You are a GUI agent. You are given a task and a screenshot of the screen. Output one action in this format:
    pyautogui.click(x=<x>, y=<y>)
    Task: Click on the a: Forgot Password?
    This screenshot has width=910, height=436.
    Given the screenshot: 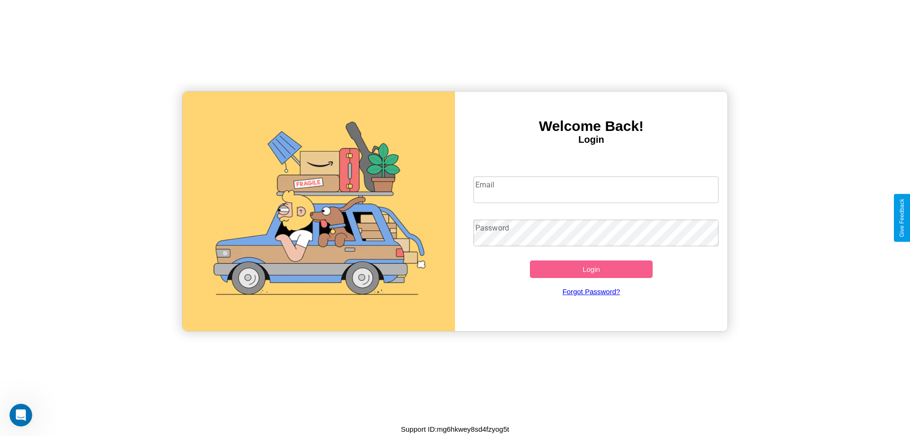 What is the action you would take?
    pyautogui.click(x=591, y=291)
    